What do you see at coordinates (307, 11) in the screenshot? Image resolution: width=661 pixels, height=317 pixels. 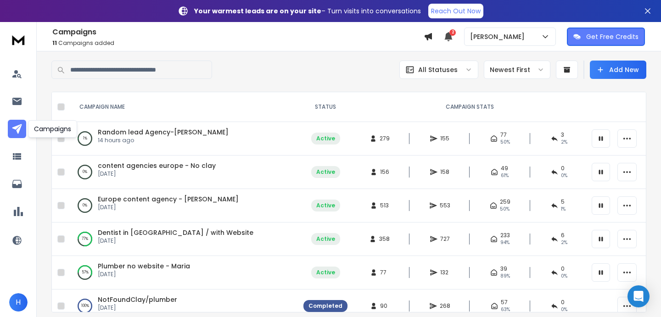 I see `p: – Turn visits into conversations` at bounding box center [307, 11].